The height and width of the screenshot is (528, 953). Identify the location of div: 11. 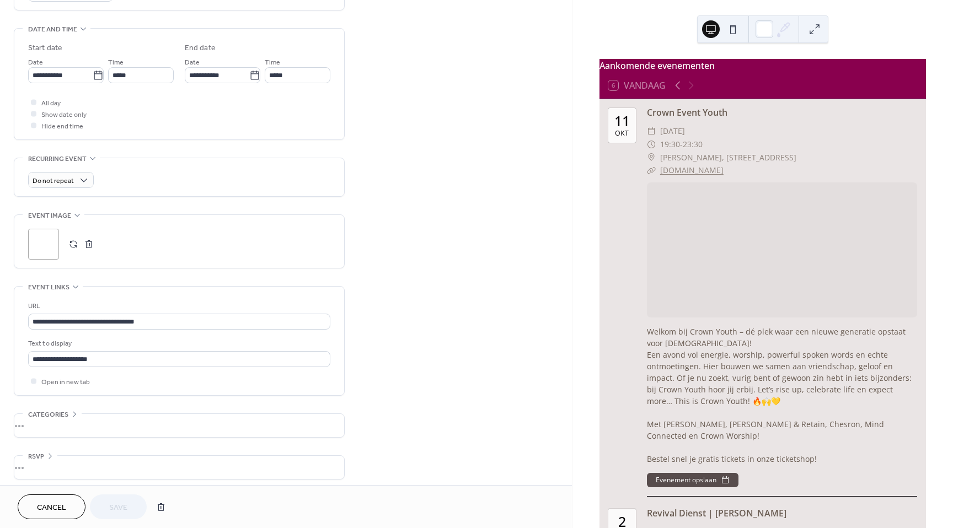
(622, 121).